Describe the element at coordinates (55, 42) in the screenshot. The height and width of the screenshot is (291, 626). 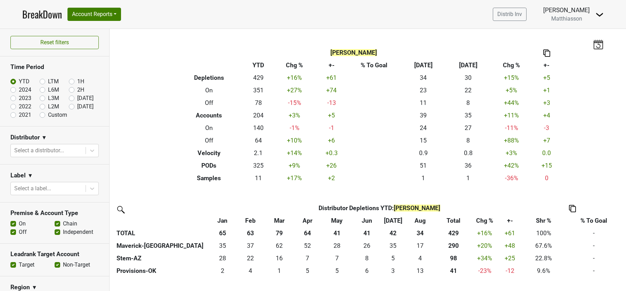
I see `button: Reset filters` at that location.